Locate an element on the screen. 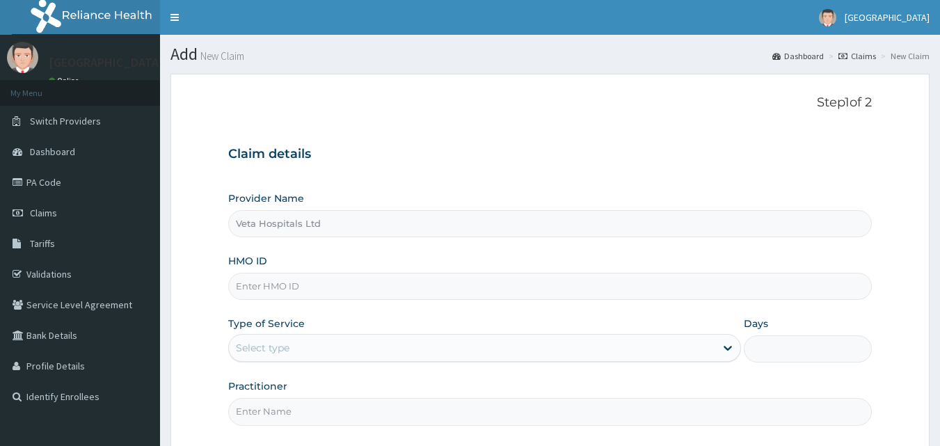  label: Type of Service is located at coordinates (267, 324).